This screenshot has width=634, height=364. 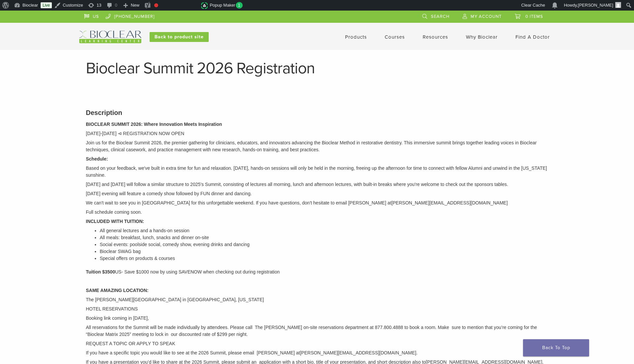 I want to click on span: 1, so click(x=239, y=5).